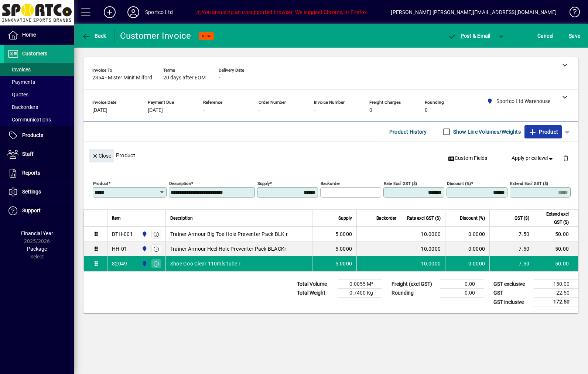 The image size is (588, 374). Describe the element at coordinates (469, 36) in the screenshot. I see `span: ost & Email` at that location.